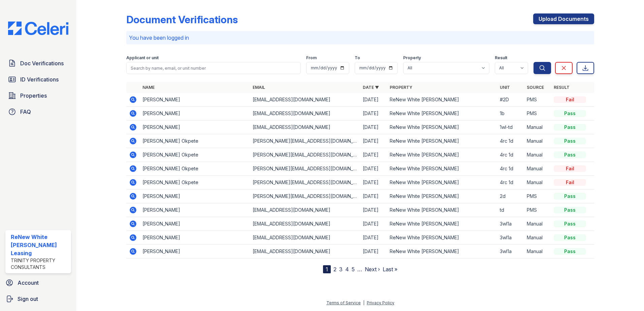 Image resolution: width=644 pixels, height=311 pixels. What do you see at coordinates (34, 96) in the screenshot?
I see `span: Properties` at bounding box center [34, 96].